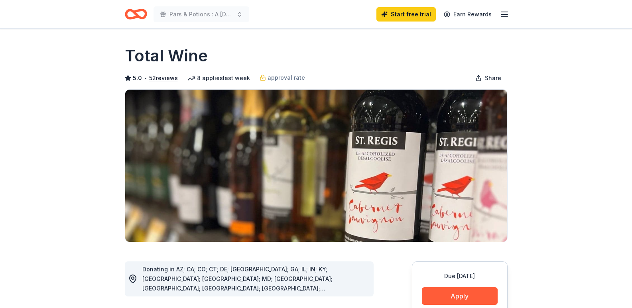  I want to click on span: Share, so click(493, 78).